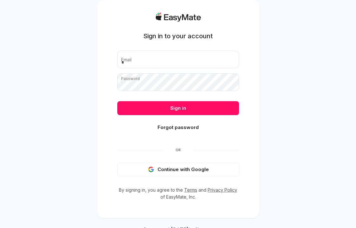 The width and height of the screenshot is (356, 228). Describe the element at coordinates (178, 170) in the screenshot. I see `button: Continue with Google` at that location.